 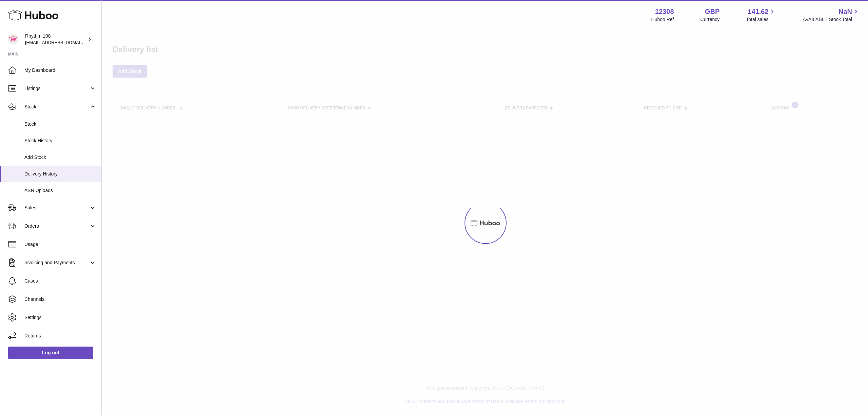 I want to click on span: Stock History, so click(x=61, y=141).